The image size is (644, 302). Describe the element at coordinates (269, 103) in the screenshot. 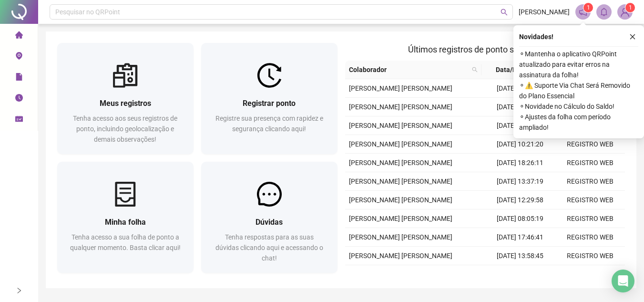

I see `span: Registrar ponto` at that location.